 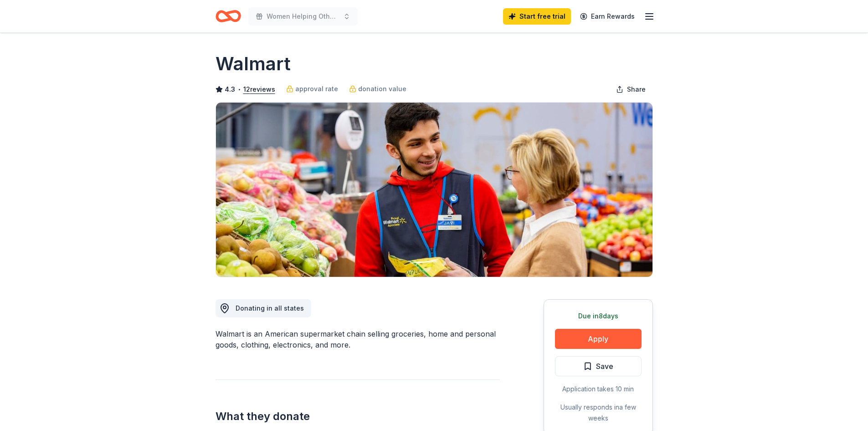 I want to click on span: approval rate, so click(x=317, y=89).